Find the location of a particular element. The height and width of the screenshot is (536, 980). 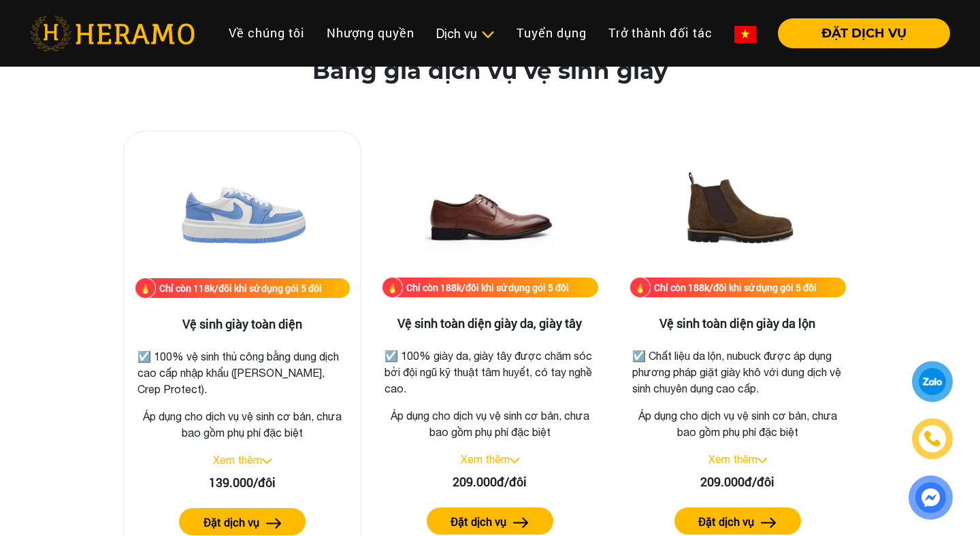

button: ĐẶT DỊCH VỤ is located at coordinates (863, 34).